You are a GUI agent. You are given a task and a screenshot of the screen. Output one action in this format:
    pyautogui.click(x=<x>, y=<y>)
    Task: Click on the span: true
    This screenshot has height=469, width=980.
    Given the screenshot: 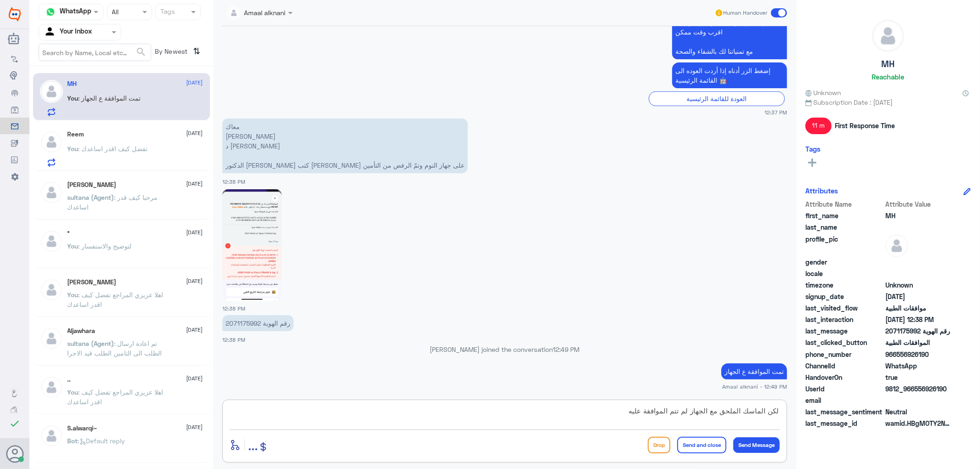 What is the action you would take?
    pyautogui.click(x=919, y=377)
    